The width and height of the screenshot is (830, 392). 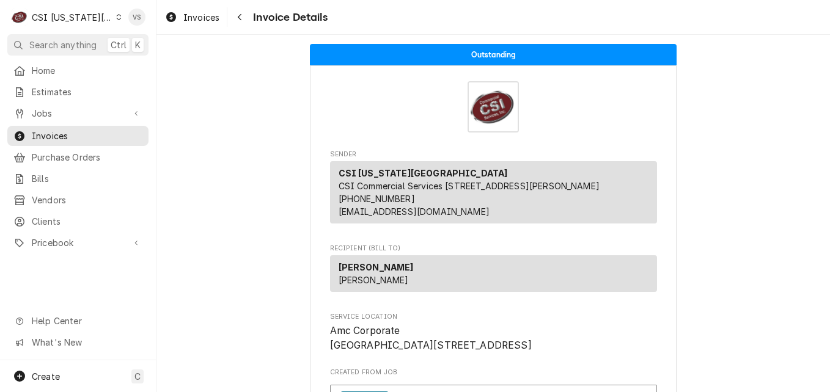 What do you see at coordinates (493, 373) in the screenshot?
I see `span: Created From Job` at bounding box center [493, 373].